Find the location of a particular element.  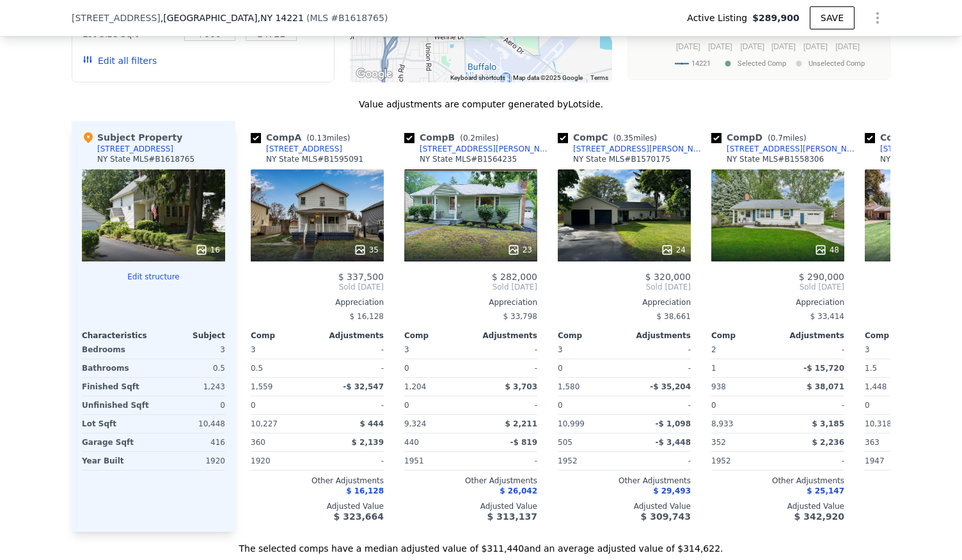

span: $ 29,493 is located at coordinates (672, 491).